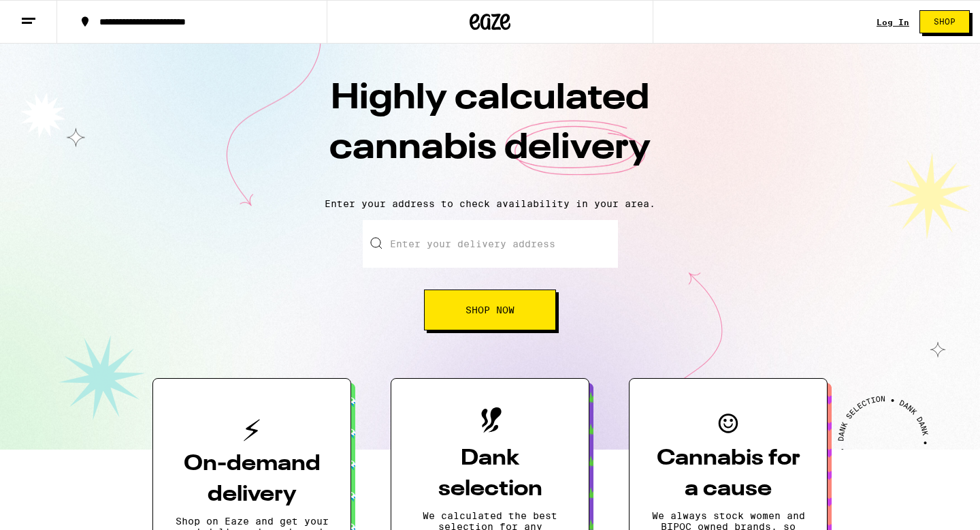 The width and height of the screenshot is (980, 530). I want to click on button: Shop Now, so click(490, 309).